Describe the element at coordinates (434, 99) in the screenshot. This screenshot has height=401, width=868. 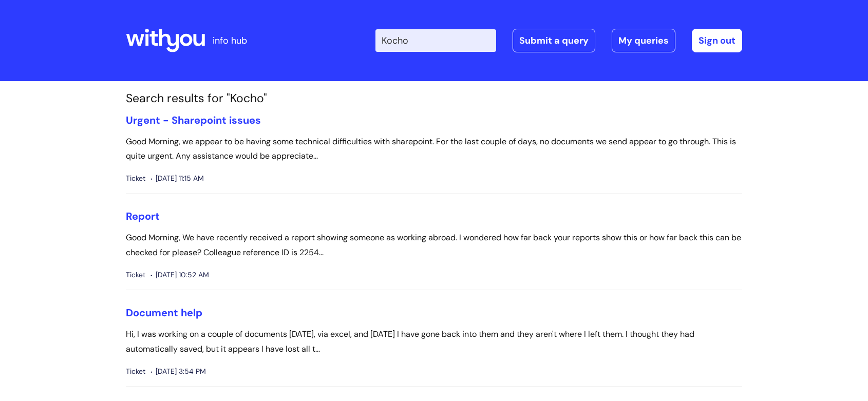
I see `h1: Search results for "Kocho"` at that location.